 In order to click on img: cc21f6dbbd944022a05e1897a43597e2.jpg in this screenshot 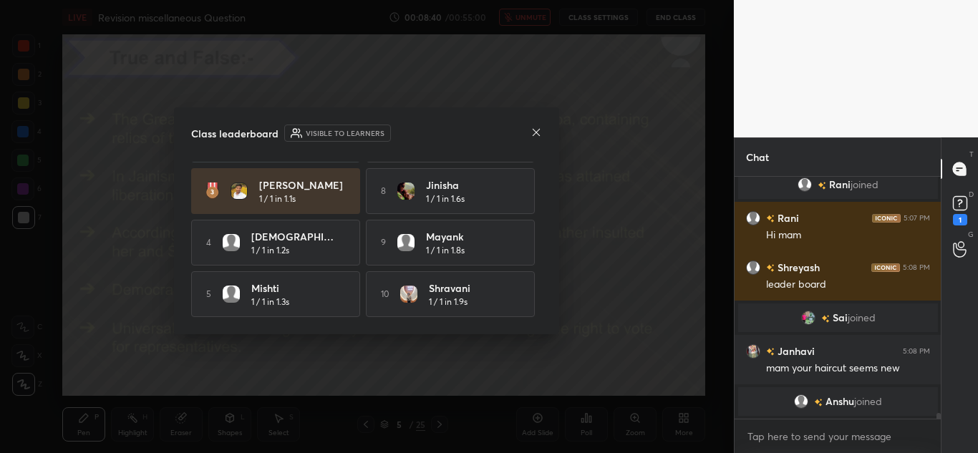, I will do `click(406, 191)`.